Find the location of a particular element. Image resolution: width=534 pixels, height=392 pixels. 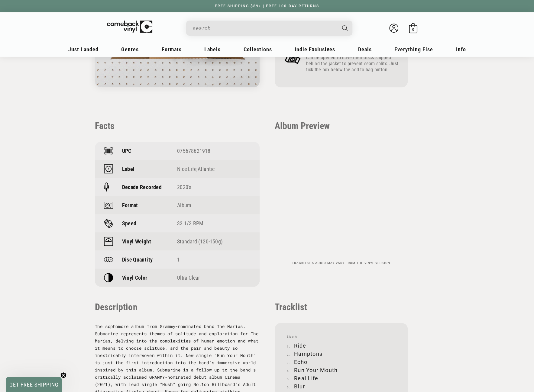

p: As an additional free service, your records can be opened to have their discs shipped behind the ... is located at coordinates (352, 61).